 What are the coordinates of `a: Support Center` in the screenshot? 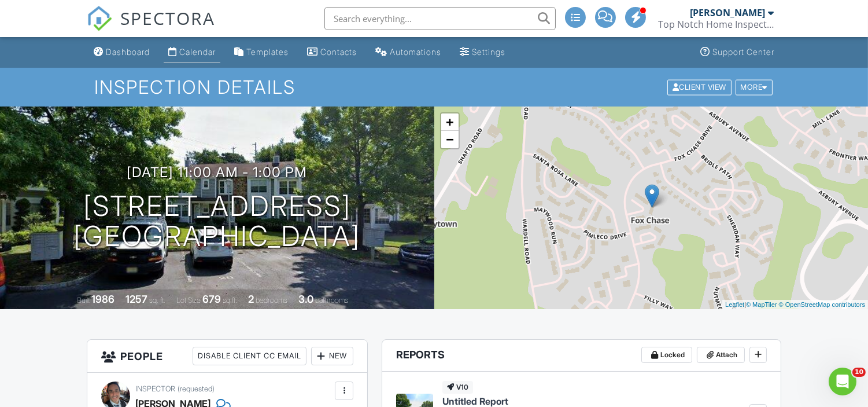 It's located at (737, 52).